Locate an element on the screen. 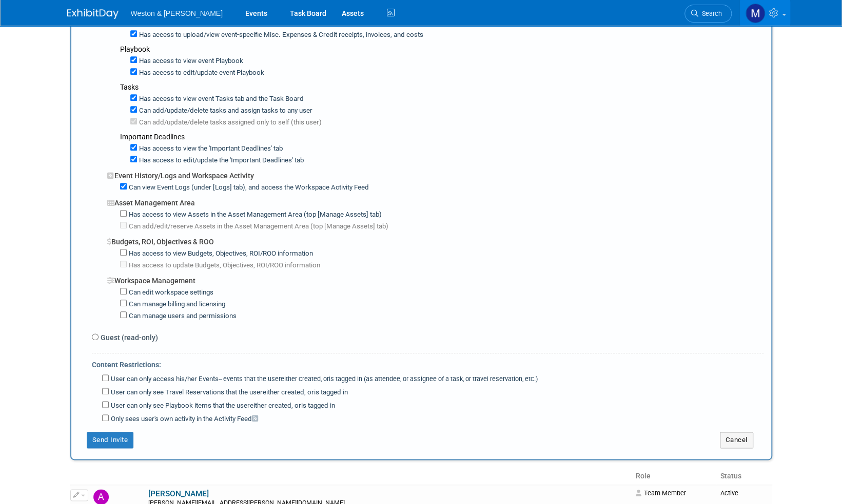  label: Guest (read-only) is located at coordinates (128, 337).